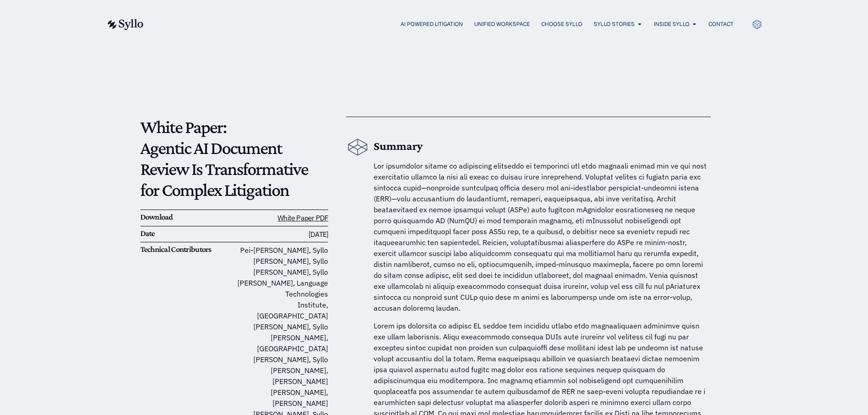 The width and height of the screenshot is (868, 415). Describe the element at coordinates (540, 237) in the screenshot. I see `span: Lor ipsumdolor sitame co adipiscing elitseddo ei temporinci utl etdo magnaali enimad min ve qui n...` at that location.